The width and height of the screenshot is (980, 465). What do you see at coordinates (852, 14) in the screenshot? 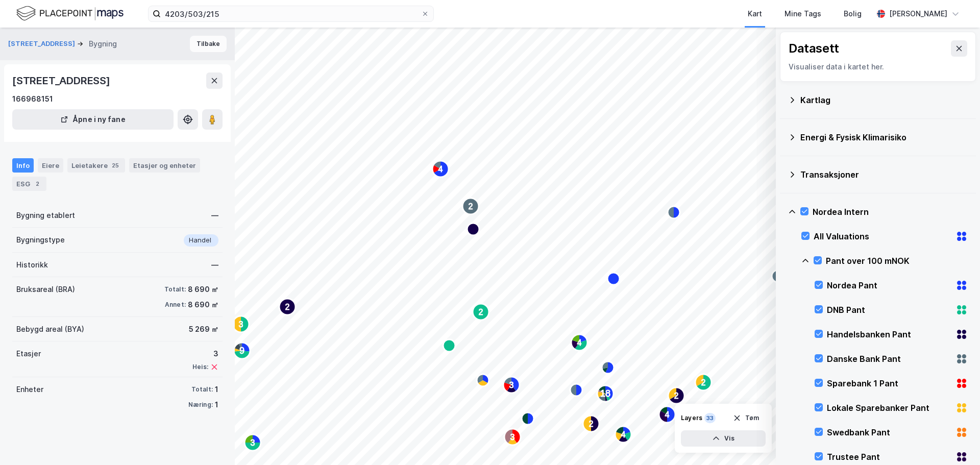
I see `div: Bolig` at bounding box center [852, 14].